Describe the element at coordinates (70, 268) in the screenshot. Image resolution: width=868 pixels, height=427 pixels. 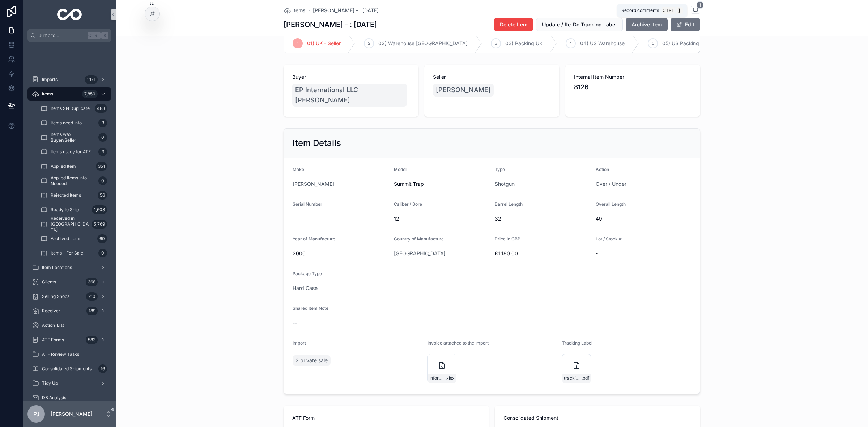
I see `a: Item Locations` at that location.